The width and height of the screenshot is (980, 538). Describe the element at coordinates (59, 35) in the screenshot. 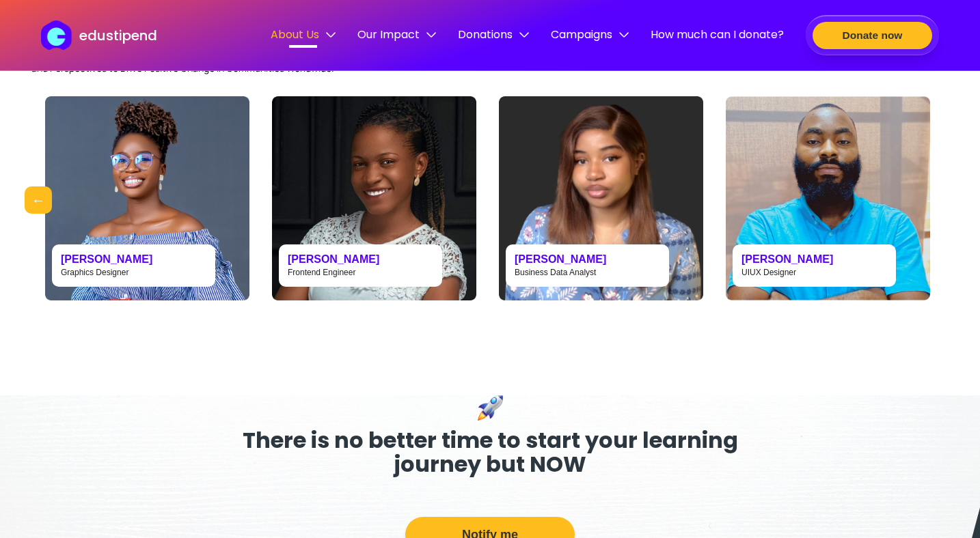

I see `img: edustipend logo` at that location.